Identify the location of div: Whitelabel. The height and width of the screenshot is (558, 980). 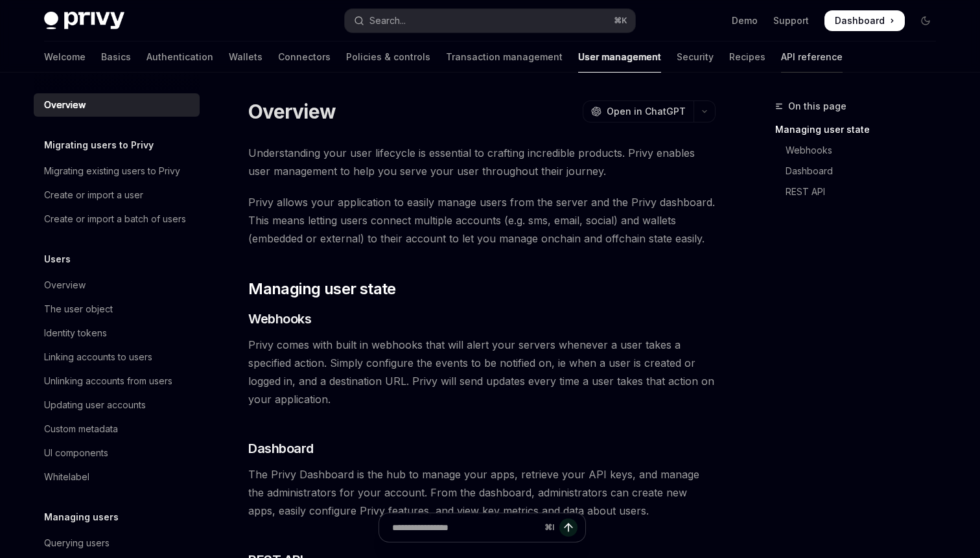
(67, 477).